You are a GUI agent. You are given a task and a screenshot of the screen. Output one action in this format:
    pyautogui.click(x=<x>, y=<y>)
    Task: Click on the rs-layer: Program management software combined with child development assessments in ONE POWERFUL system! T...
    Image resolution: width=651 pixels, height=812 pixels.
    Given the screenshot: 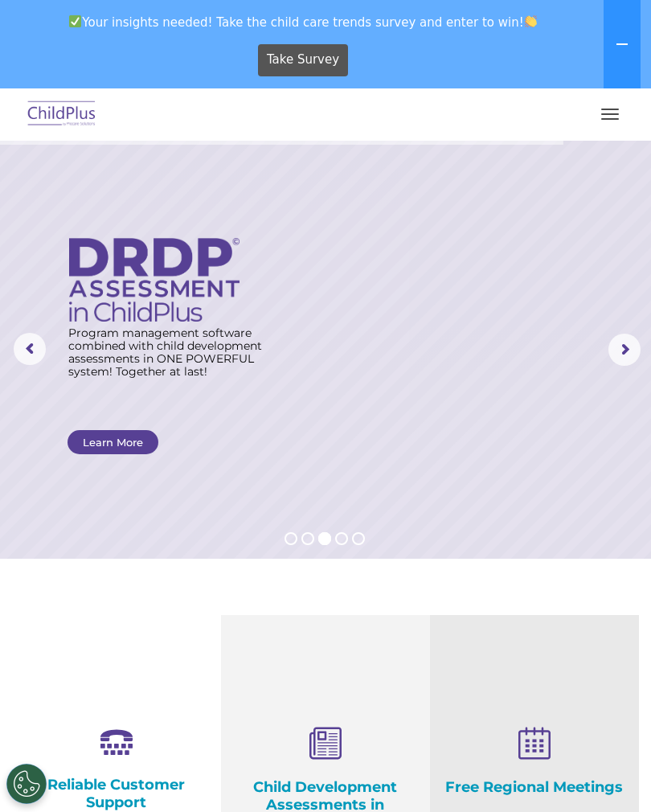 What is the action you would take?
    pyautogui.click(x=172, y=352)
    